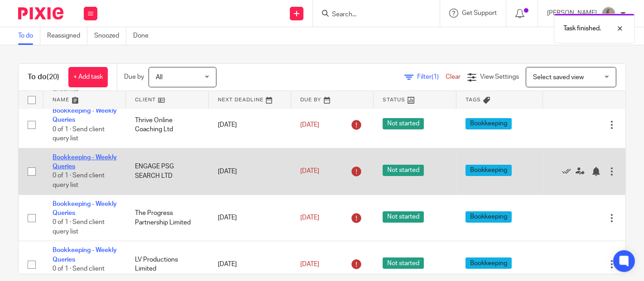 The image size is (644, 281). I want to click on span: Select saved view, so click(558, 78).